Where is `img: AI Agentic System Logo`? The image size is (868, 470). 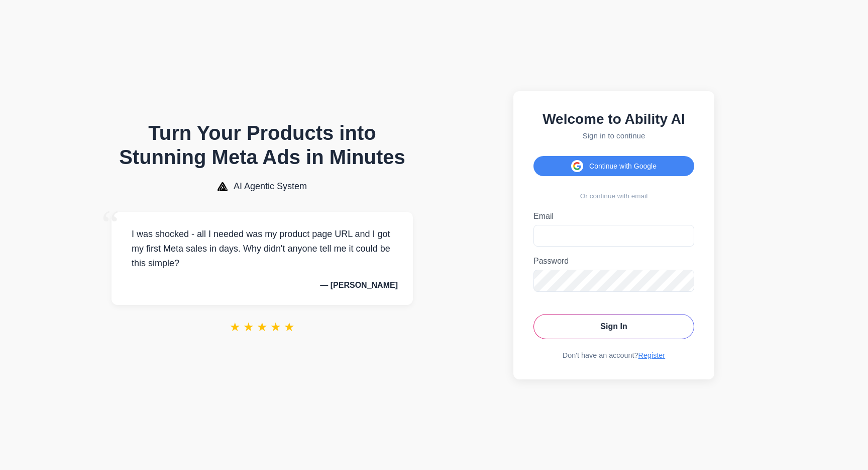 img: AI Agentic System Logo is located at coordinates (222, 187).